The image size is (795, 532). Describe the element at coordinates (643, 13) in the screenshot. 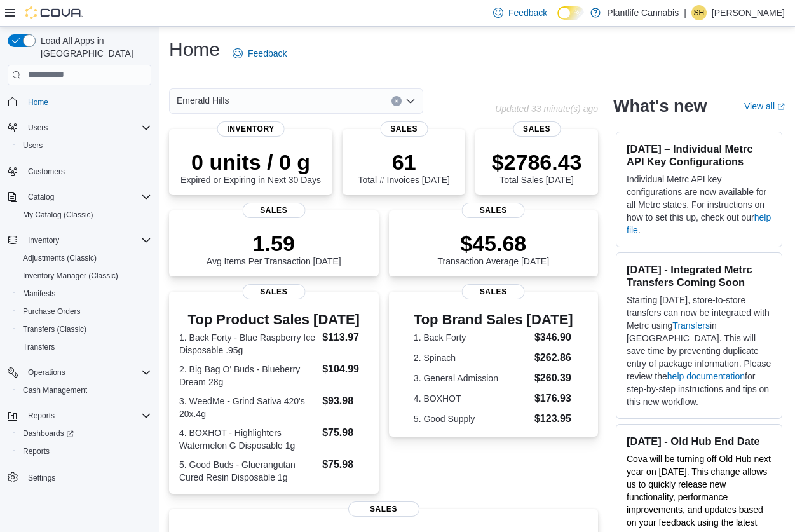

I see `p: Plantlife Cannabis` at that location.